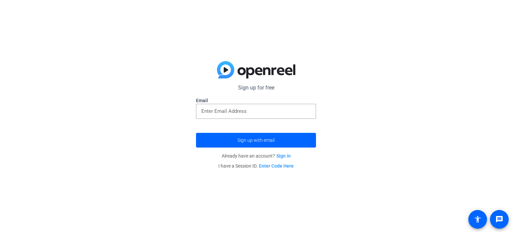 This screenshot has height=232, width=512. I want to click on a: Enter Code Here, so click(276, 166).